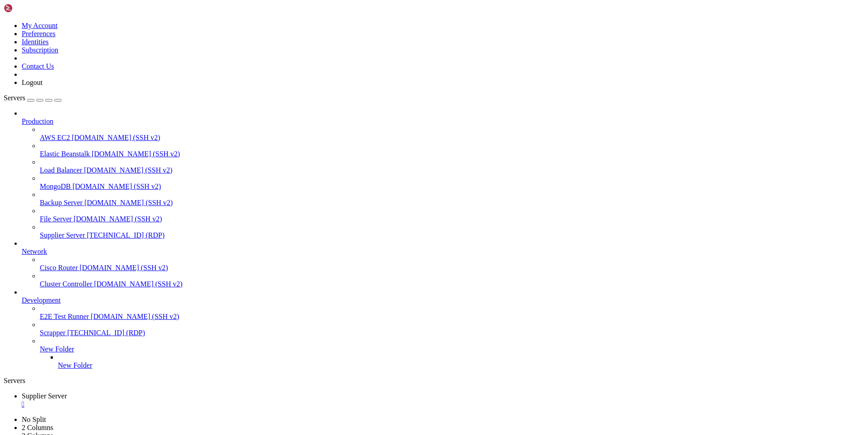  I want to click on span: Scrapper, so click(52, 333).